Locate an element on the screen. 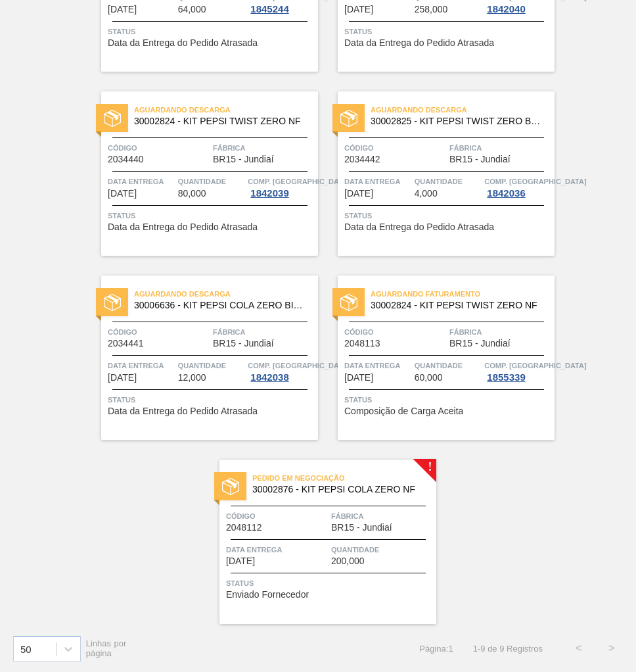 Image resolution: width=636 pixels, height=672 pixels. span: 200,000 is located at coordinates (348, 561).